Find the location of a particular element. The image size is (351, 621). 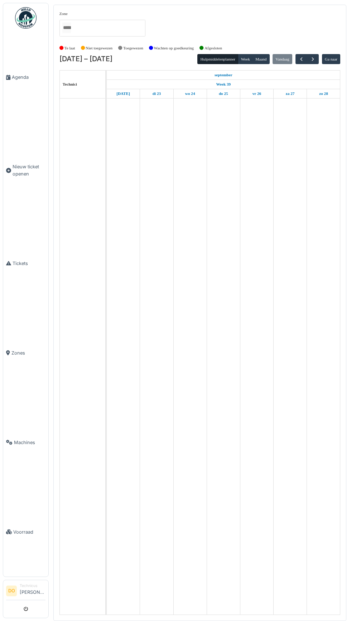

a: Week 39 is located at coordinates (223, 84).